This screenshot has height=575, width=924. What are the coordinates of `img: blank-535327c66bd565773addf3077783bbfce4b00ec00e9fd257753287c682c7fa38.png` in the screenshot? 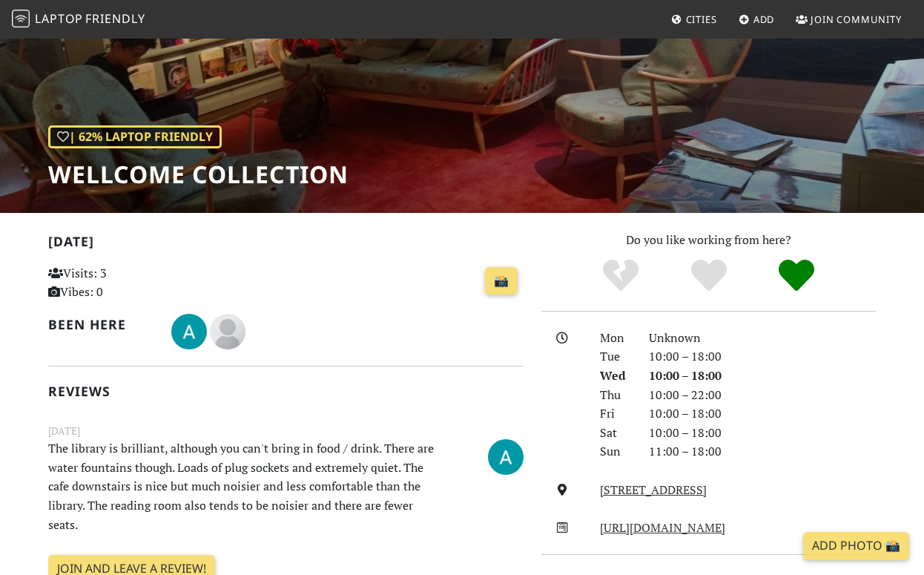 It's located at (227, 331).